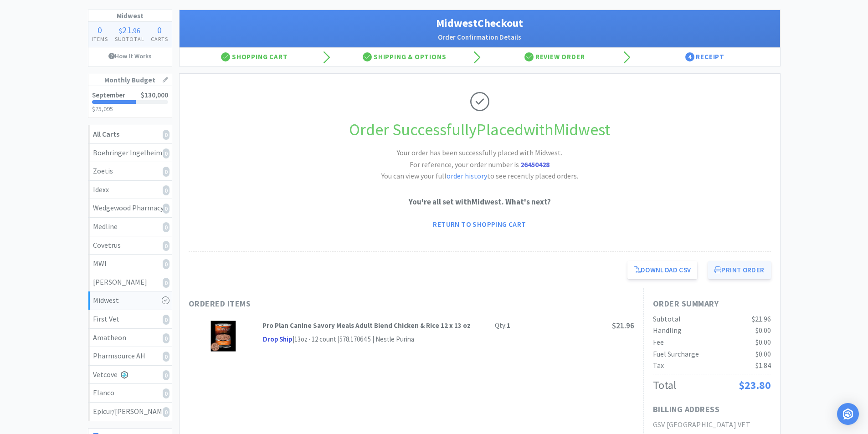  I want to click on a: Amatheon0, so click(130, 338).